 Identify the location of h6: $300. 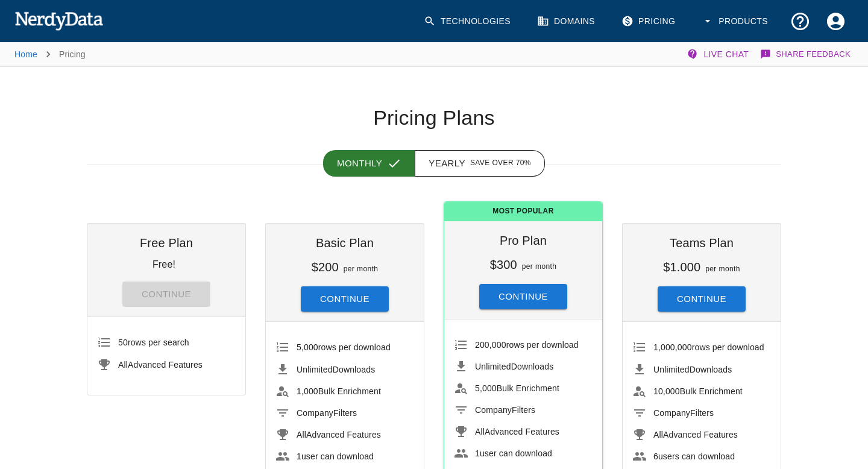
(503, 264).